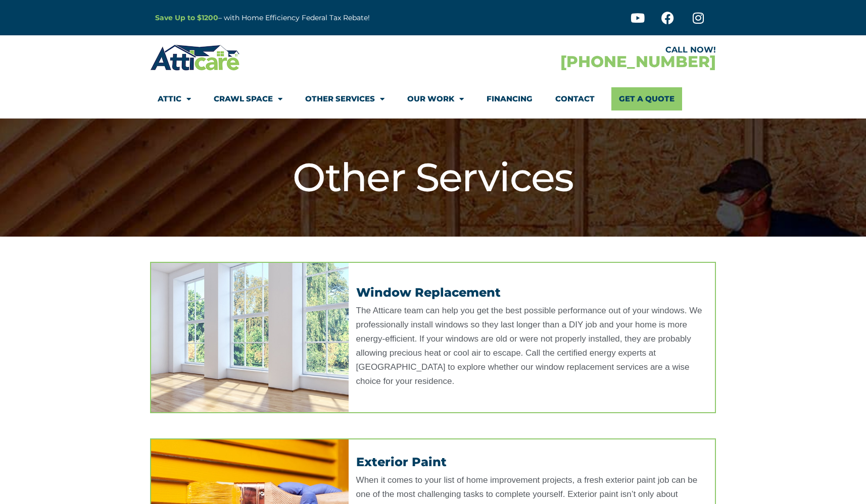  I want to click on a: Financing, so click(509, 99).